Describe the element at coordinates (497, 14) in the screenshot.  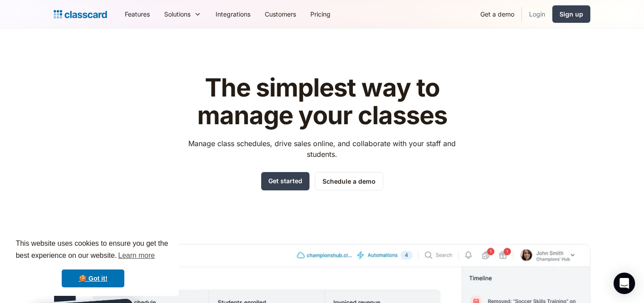
I see `a: Get a demo` at that location.